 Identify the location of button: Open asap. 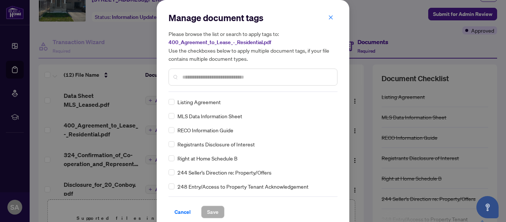
(487, 207).